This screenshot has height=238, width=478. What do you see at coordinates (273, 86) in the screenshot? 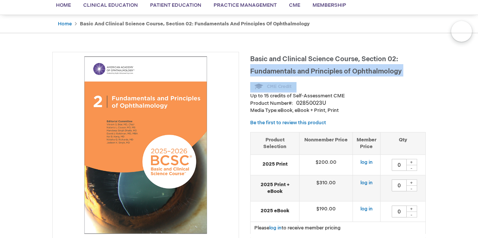
I see `img: CME Credit` at bounding box center [273, 86].